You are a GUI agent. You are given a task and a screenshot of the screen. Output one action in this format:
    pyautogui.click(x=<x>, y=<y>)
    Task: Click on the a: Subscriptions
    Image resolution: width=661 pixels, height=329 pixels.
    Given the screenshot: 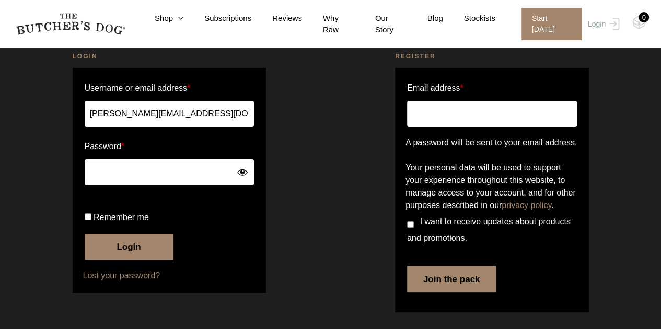 What is the action you would take?
    pyautogui.click(x=217, y=18)
    